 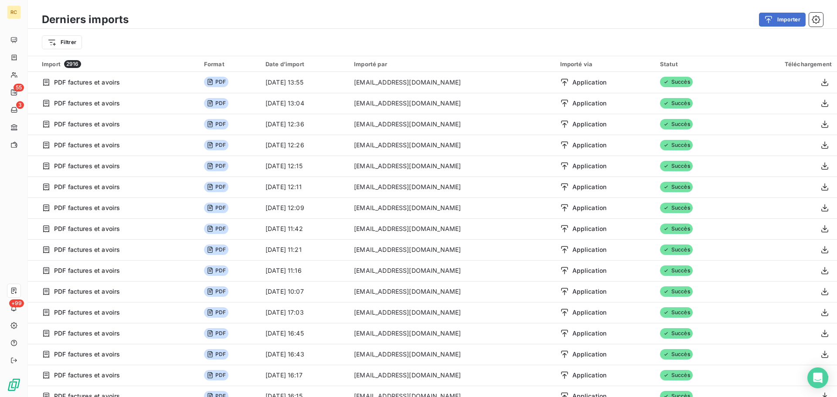 What do you see at coordinates (782, 20) in the screenshot?
I see `button: Importer` at bounding box center [782, 20].